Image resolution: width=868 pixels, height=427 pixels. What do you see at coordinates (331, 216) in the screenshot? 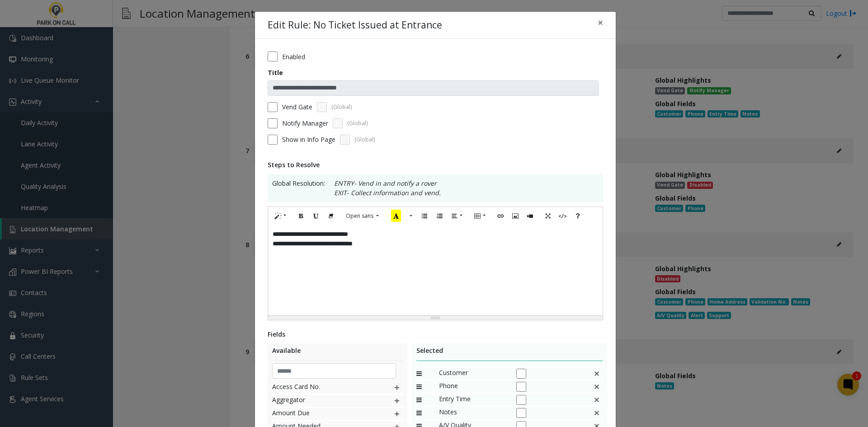
I see `button: Remove Font Style (CTRL+\)` at bounding box center [331, 216].